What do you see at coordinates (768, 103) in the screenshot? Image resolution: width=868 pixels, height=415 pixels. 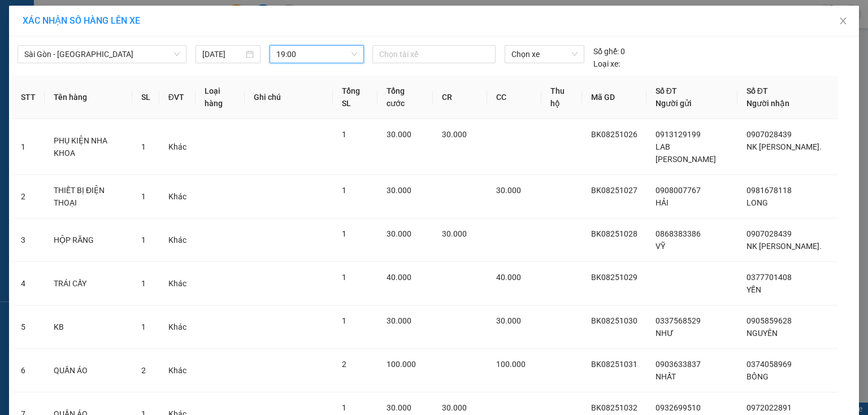 I see `span: Người nhận` at bounding box center [768, 103].